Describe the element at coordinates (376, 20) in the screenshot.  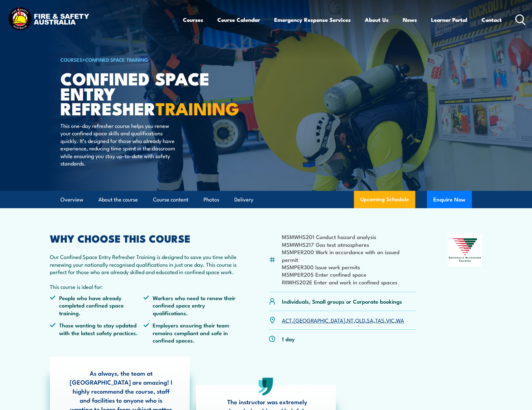
I see `a: About Us` at that location.